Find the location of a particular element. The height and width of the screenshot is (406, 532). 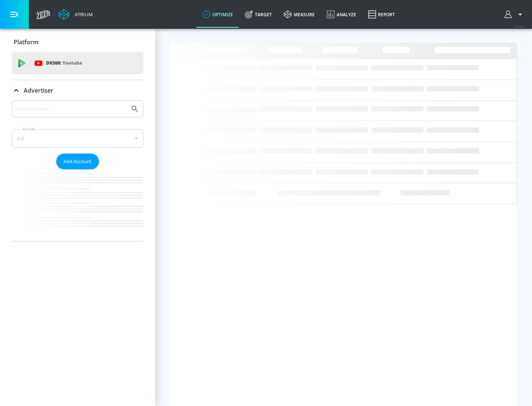

p: Platform is located at coordinates (26, 42).